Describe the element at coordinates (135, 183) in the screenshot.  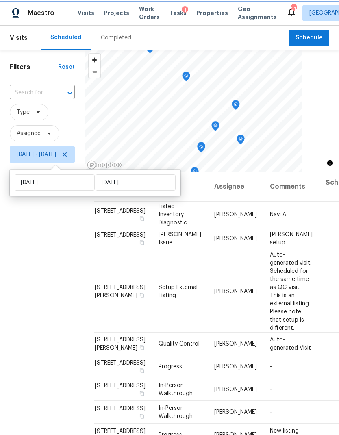
I see `input: End date` at that location.